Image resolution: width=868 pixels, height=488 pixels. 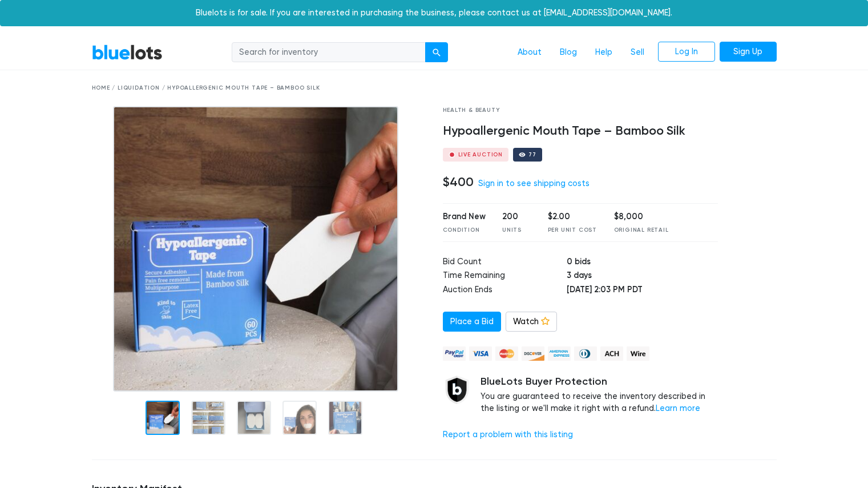 What do you see at coordinates (127, 52) in the screenshot?
I see `a: BlueLots` at bounding box center [127, 52].